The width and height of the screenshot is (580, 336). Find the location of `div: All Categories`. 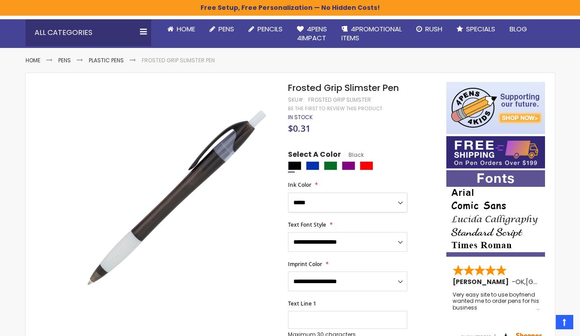

div: All Categories is located at coordinates (88, 33).